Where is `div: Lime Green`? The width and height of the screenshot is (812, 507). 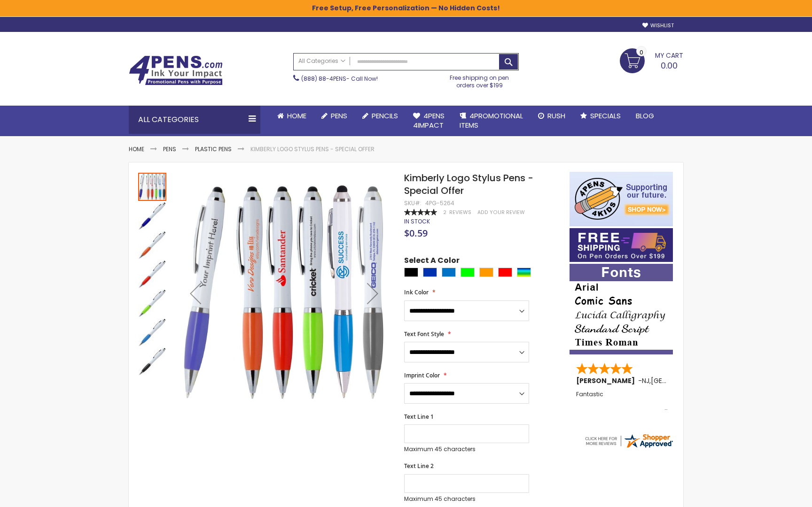 div: Lime Green is located at coordinates (468, 272).